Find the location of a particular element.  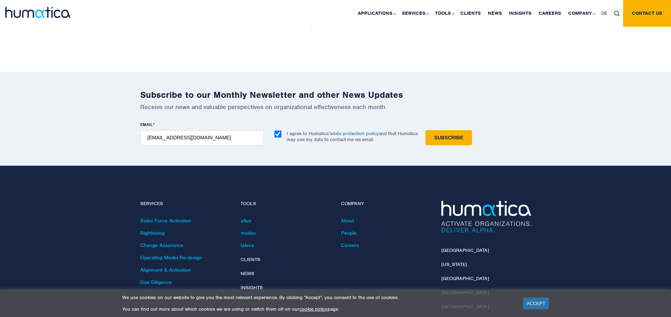

a: cookie policy is located at coordinates (314, 309).